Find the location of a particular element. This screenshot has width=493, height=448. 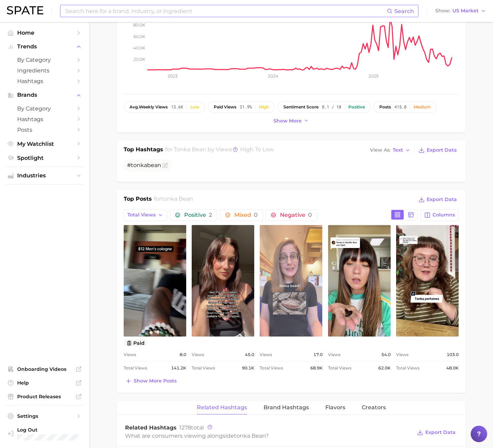

span: Search is located at coordinates (404, 11).